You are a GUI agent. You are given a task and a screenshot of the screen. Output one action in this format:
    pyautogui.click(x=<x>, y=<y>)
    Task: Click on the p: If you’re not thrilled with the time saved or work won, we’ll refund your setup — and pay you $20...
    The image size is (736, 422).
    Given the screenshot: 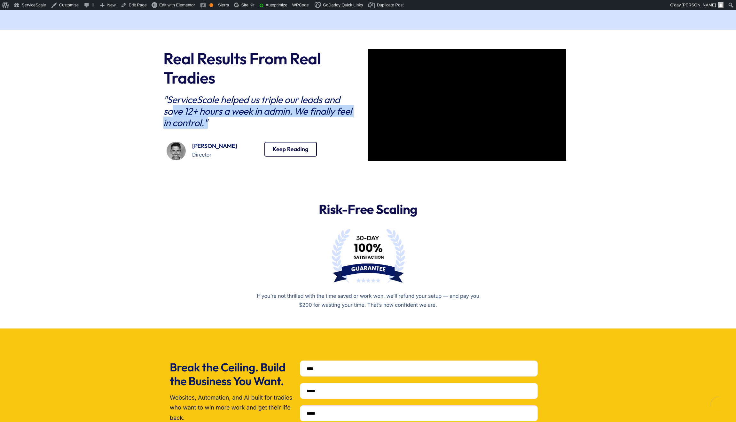 What is the action you would take?
    pyautogui.click(x=368, y=300)
    